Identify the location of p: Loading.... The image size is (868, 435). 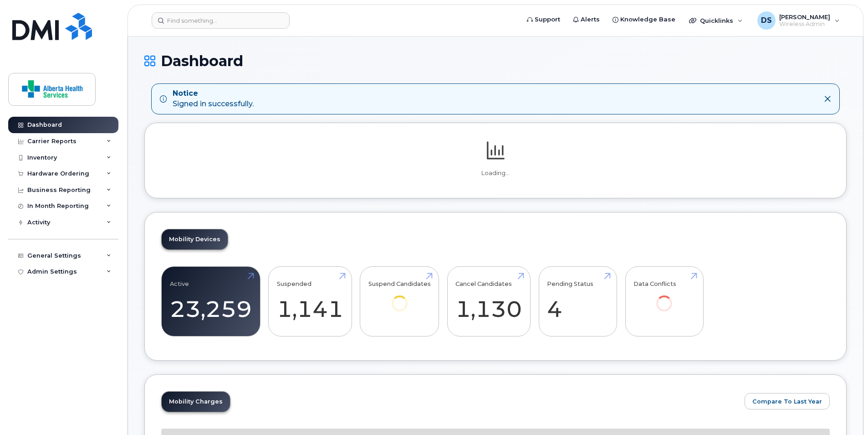
(495, 173).